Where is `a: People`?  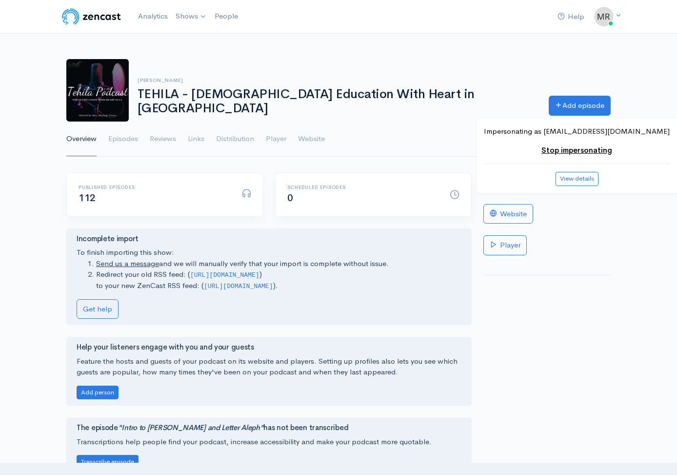 a: People is located at coordinates (226, 16).